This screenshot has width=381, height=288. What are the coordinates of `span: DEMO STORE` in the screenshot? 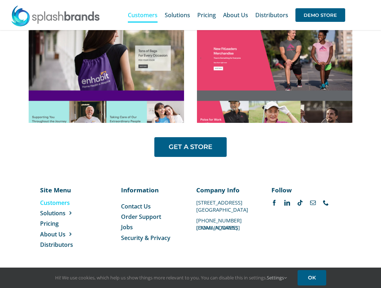 It's located at (320, 15).